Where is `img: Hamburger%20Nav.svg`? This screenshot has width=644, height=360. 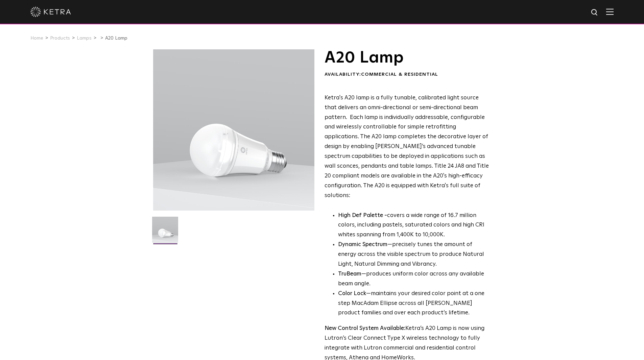 img: Hamburger%20Nav.svg is located at coordinates (610, 11).